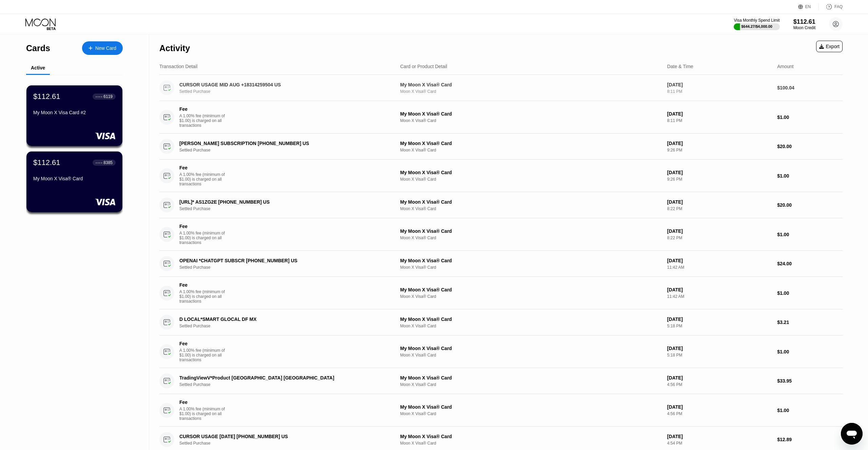 The height and width of the screenshot is (450, 868). What do you see at coordinates (103, 48) in the screenshot?
I see `div: New Card` at bounding box center [103, 48].